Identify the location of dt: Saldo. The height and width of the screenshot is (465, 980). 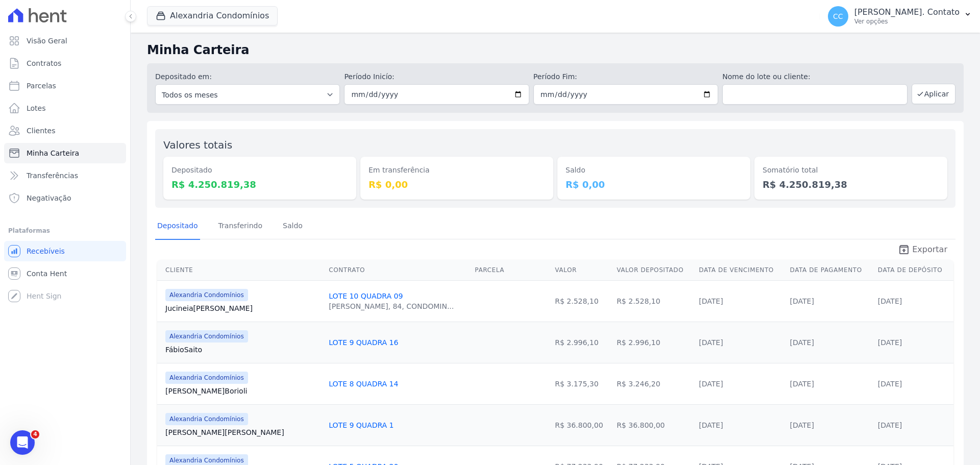
(654, 170).